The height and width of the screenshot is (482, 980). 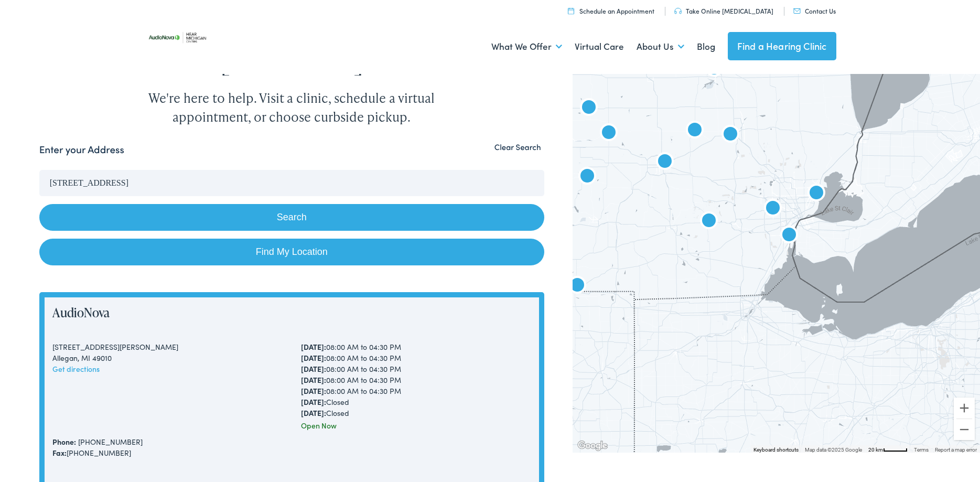 What do you see at coordinates (416, 380) in the screenshot?
I see `div: 08:00 AM to 04:30 PM 08:00 AM to 04:30 PM 08:00 AM to 04:30 PM 08:00 AM to 04:30 PM 08:00 AM to 0...` at bounding box center [416, 380].